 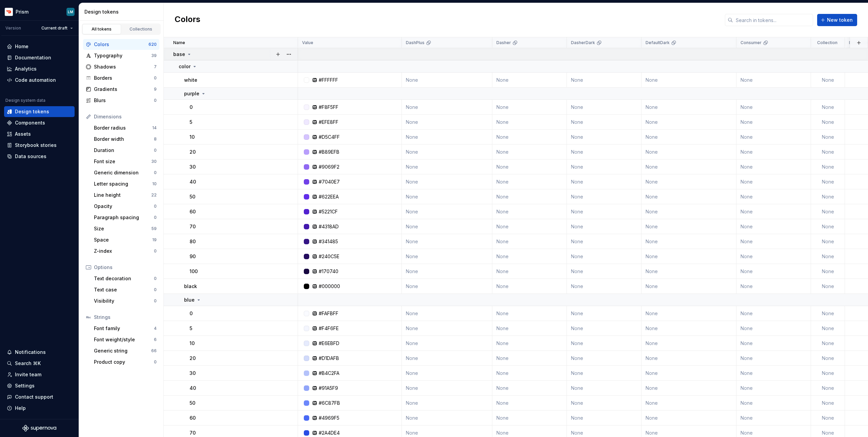 What do you see at coordinates (39, 157) in the screenshot?
I see `a: Data sources` at bounding box center [39, 157].